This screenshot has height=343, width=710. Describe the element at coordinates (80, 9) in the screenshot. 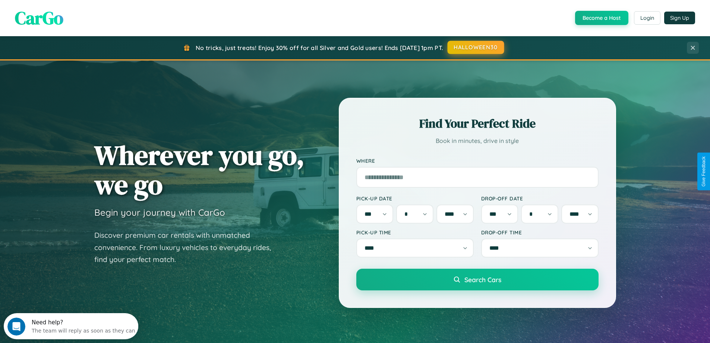

I see `div: Need help?` at that location.